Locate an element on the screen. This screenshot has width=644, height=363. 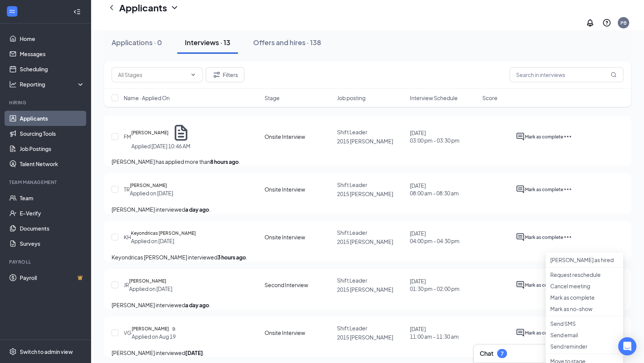
a: Talent Network is located at coordinates (52, 164).